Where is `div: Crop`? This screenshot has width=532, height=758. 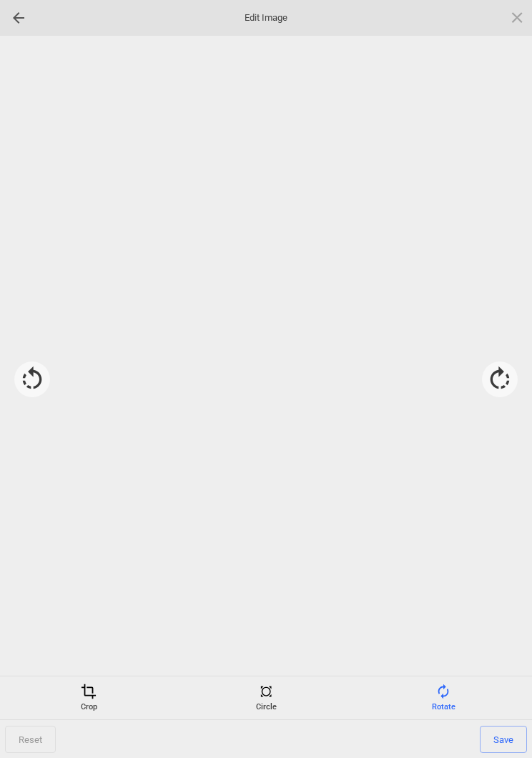
div: Crop is located at coordinates (89, 698).